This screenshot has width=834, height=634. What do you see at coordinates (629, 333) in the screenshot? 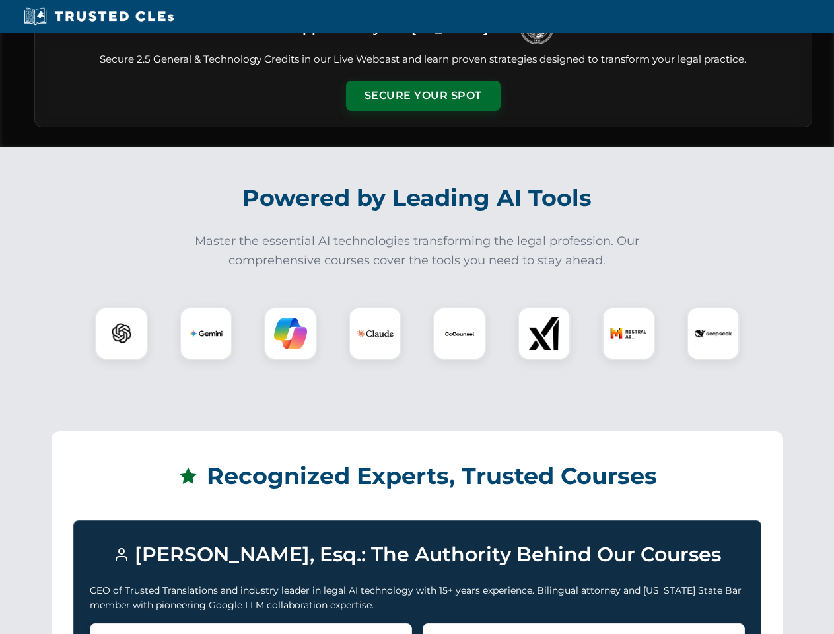
I see `img: Mistral AI Logo` at bounding box center [629, 333].